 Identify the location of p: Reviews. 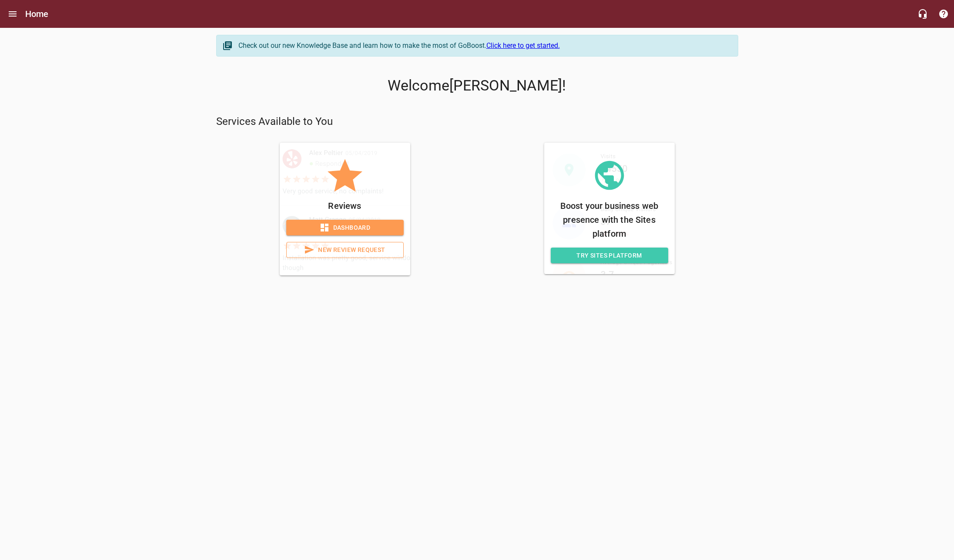
(345, 206).